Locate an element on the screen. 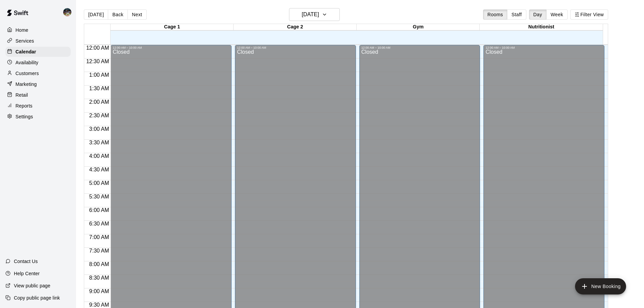 The image size is (644, 308). div: Calendar is located at coordinates (38, 52).